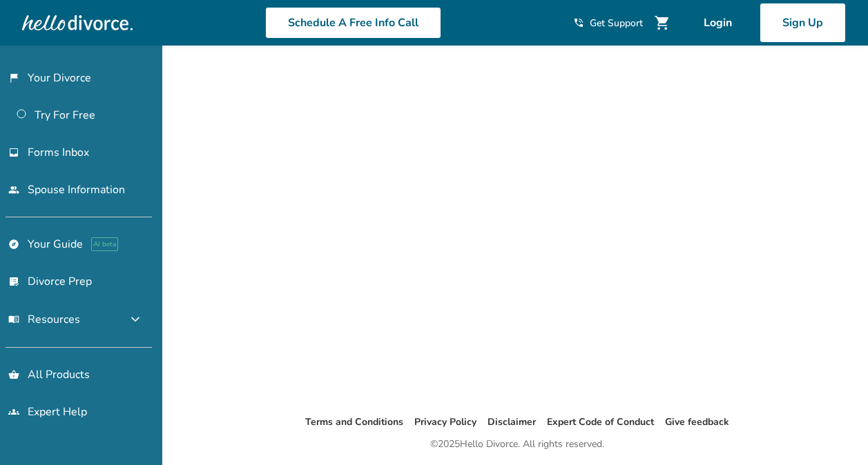  I want to click on span: Resources, so click(44, 319).